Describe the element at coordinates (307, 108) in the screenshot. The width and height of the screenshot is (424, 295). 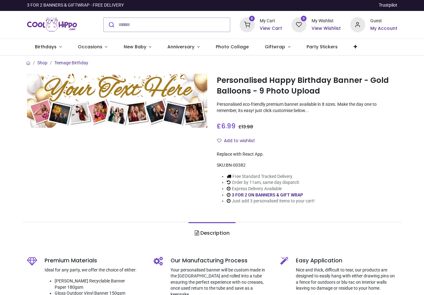
I see `p: Personalised eco-friendly premium banner available in 8 sizes. Make the day one to remember, its ...` at that location.